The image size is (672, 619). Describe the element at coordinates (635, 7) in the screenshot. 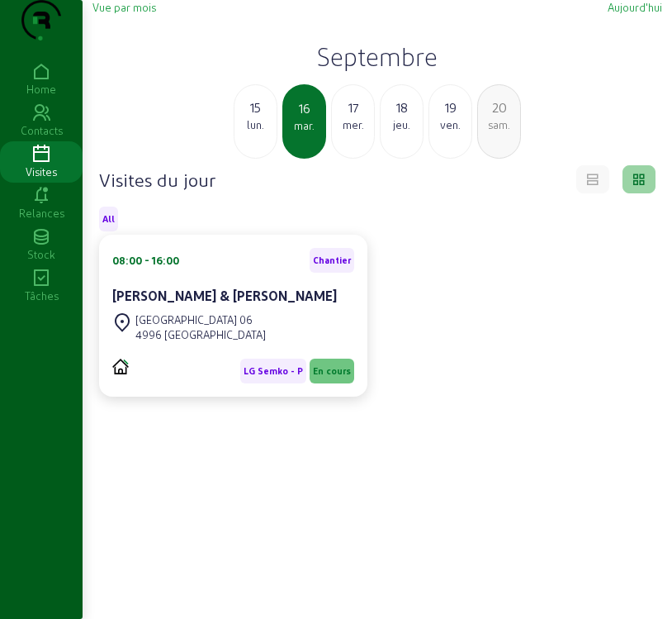

I see `span: Aujourd'hui` at that location.